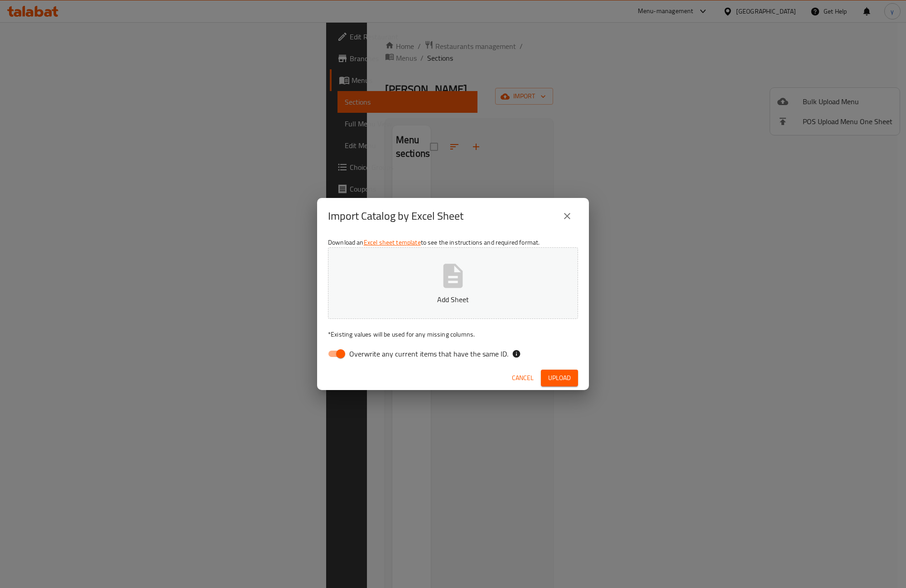 The image size is (906, 588). What do you see at coordinates (453, 299) in the screenshot?
I see `p: Add Sheet` at bounding box center [453, 299].